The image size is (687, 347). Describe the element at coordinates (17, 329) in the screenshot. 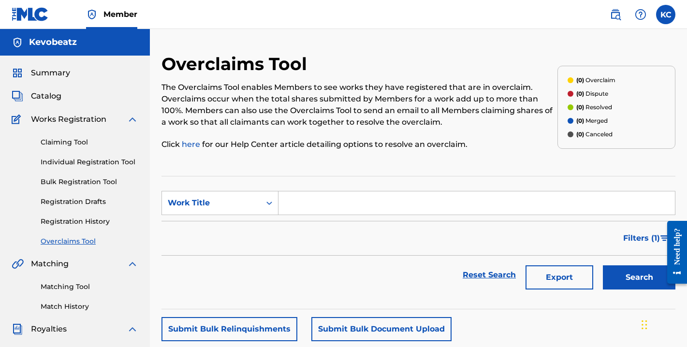

I see `img: Royalties` at that location.